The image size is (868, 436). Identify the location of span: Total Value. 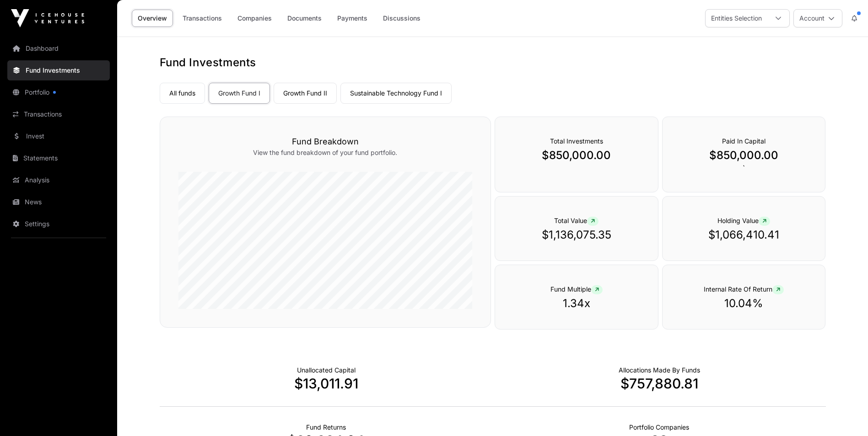
(576, 220).